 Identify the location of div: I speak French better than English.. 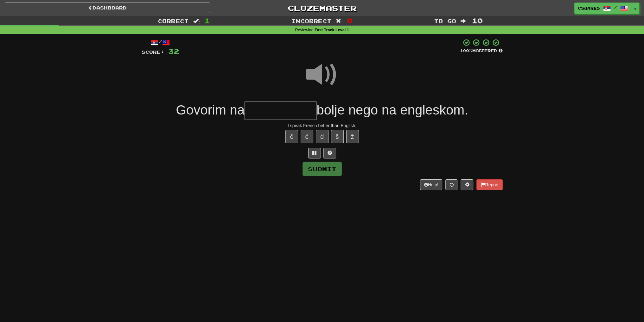
(322, 126).